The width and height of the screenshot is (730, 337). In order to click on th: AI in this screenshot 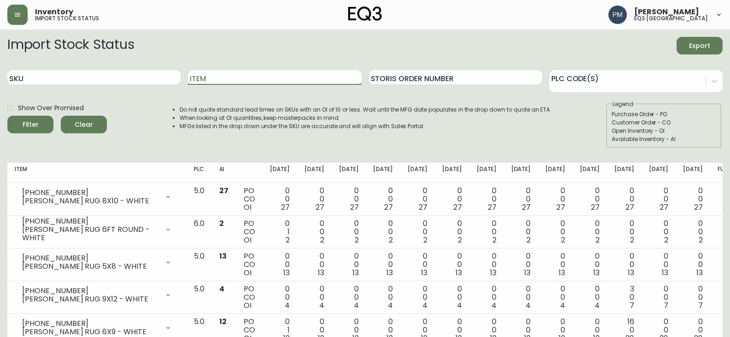, I will do `click(224, 173)`.